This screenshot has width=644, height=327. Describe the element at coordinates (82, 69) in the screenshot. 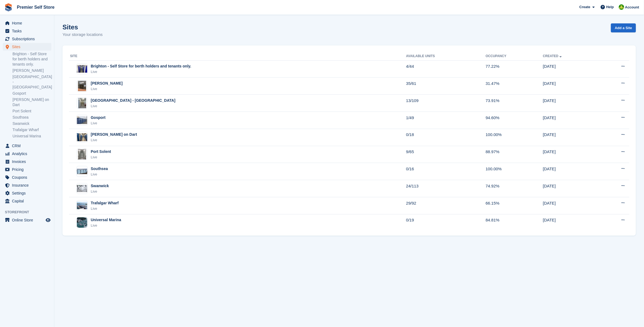

I see `img: Image of Brighton - Self Store for berth holders and tenants only. site` at that location.